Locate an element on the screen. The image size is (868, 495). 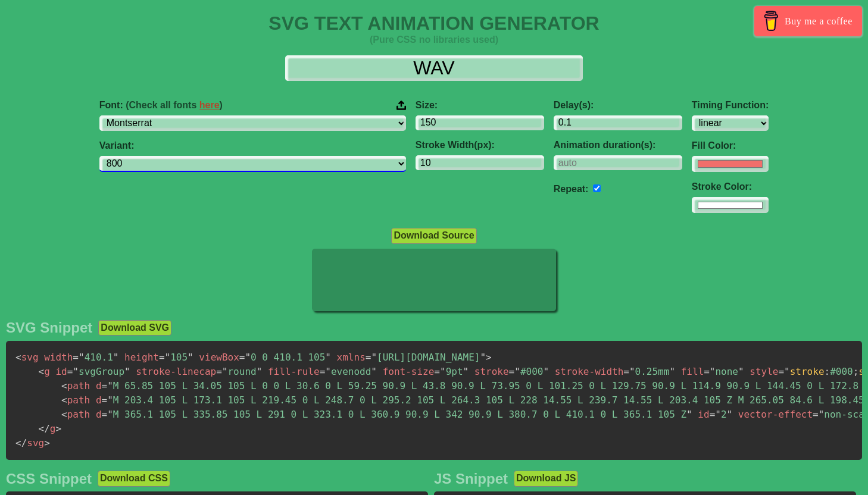
input: 100 is located at coordinates (480, 123).